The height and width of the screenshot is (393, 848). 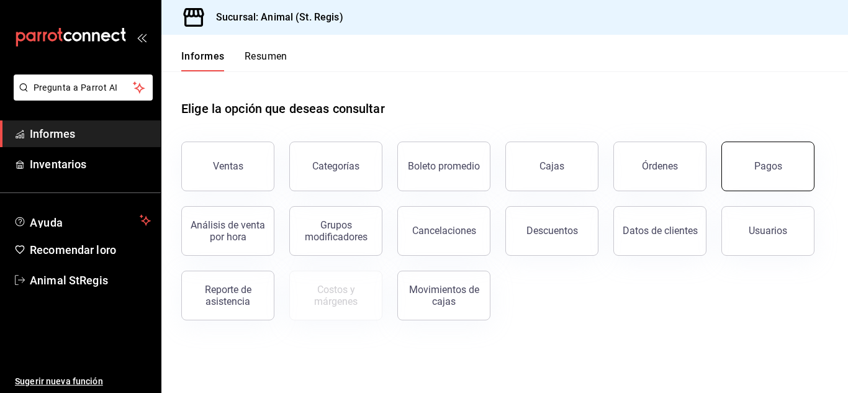 I want to click on button: Movimientos de cajas, so click(x=444, y=295).